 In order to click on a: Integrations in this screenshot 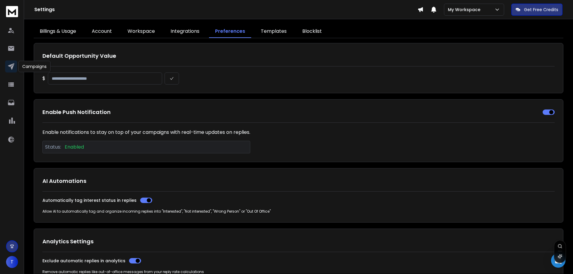, I will do `click(185, 32)`.